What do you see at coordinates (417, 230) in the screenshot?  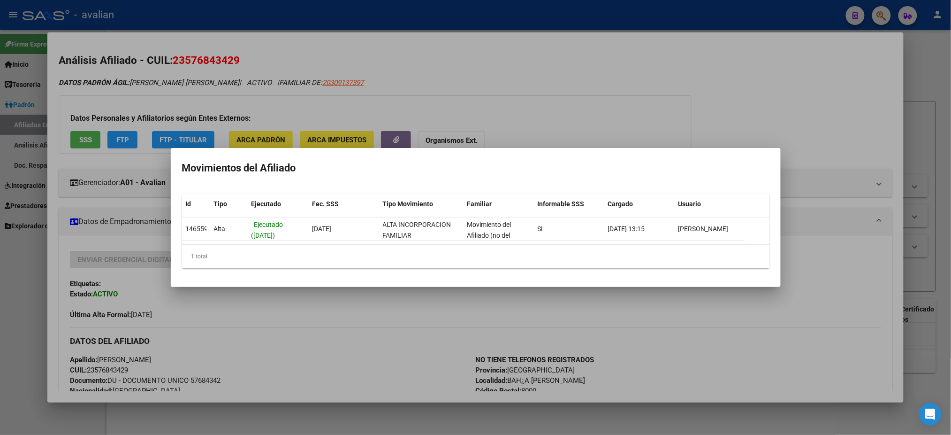 I see `span: ALTA INCORPORACION FAMILIAR` at bounding box center [417, 230].